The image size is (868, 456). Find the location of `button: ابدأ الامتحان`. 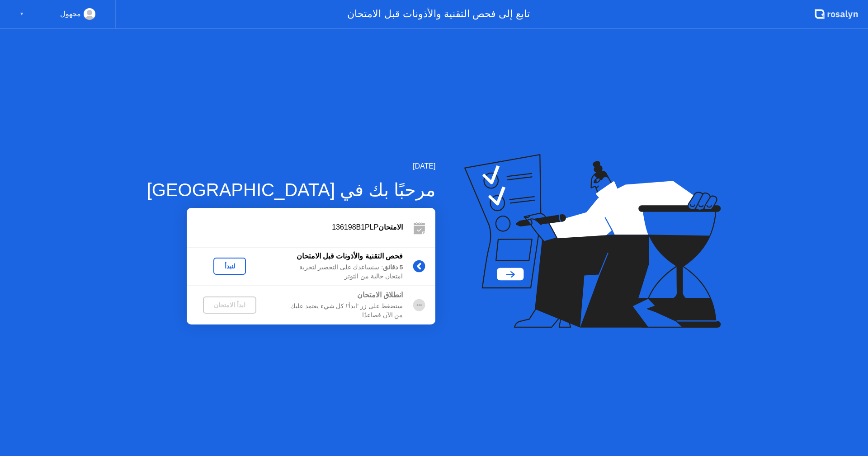

button: ابدأ الامتحان is located at coordinates (230, 305).